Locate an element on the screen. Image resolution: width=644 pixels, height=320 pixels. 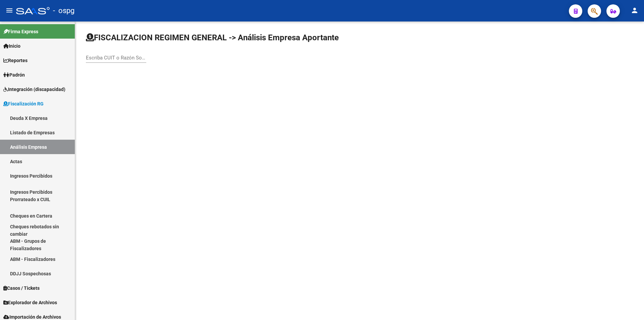
span: Fiscalización RG is located at coordinates (23, 104).